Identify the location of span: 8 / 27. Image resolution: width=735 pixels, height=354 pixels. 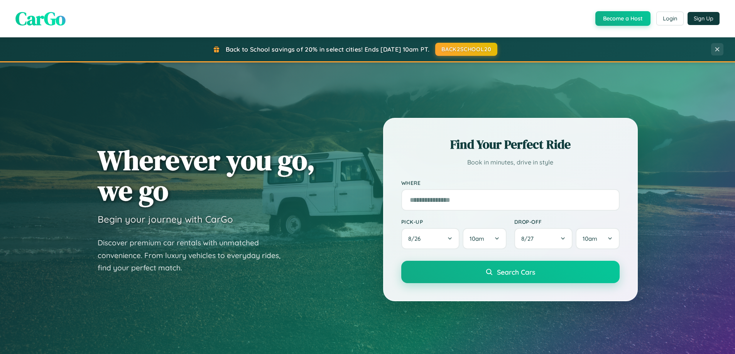
(529, 239).